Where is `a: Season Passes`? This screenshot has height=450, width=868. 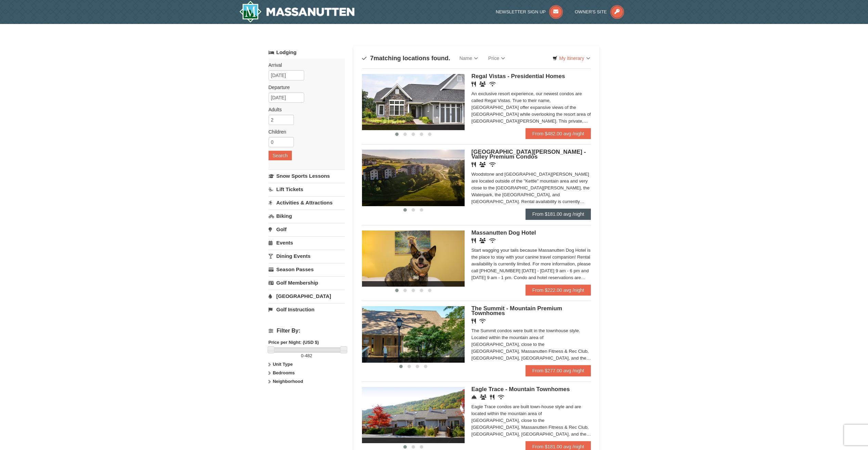 a: Season Passes is located at coordinates (307, 269).